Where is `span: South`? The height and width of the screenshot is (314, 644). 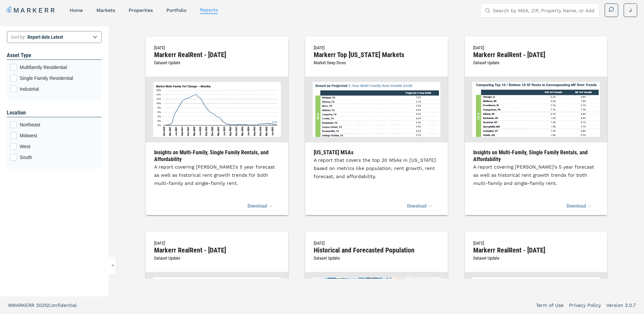
span: South is located at coordinates (59, 157).